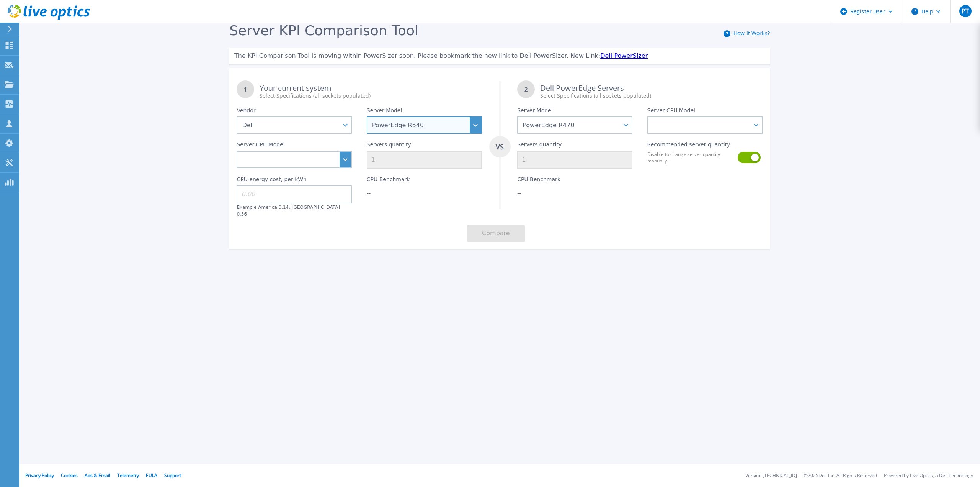 This screenshot has width=980, height=487. What do you see at coordinates (752, 33) in the screenshot?
I see `a: How It Works?` at bounding box center [752, 33].